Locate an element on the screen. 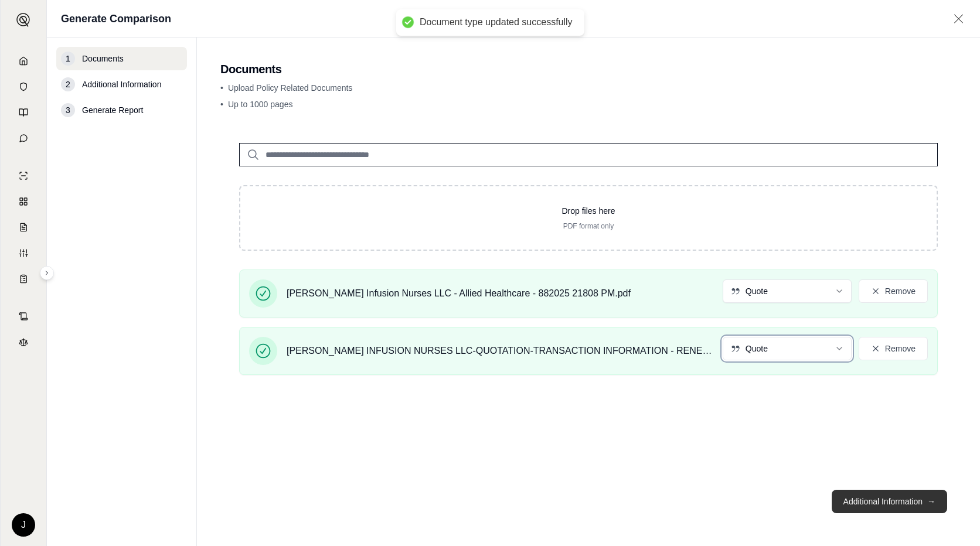 The height and width of the screenshot is (546, 980). h1: Generate Comparison is located at coordinates (116, 19).